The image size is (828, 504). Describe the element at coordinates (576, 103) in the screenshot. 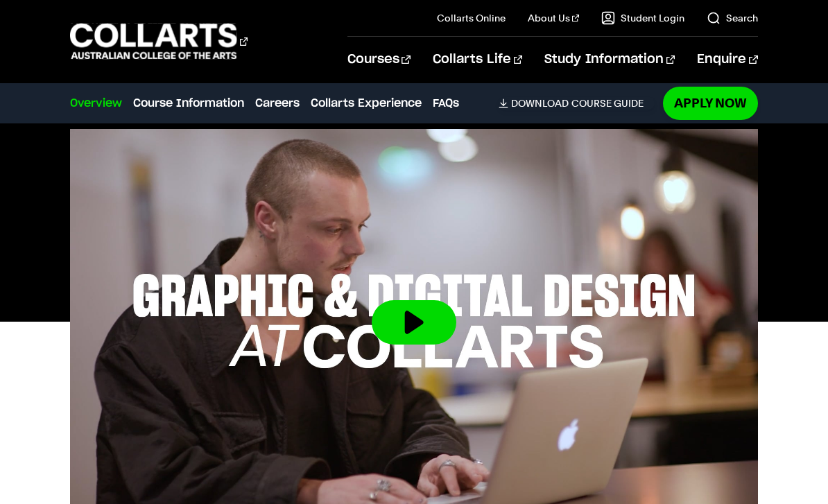

I see `a: DownloadCourse Guide` at that location.